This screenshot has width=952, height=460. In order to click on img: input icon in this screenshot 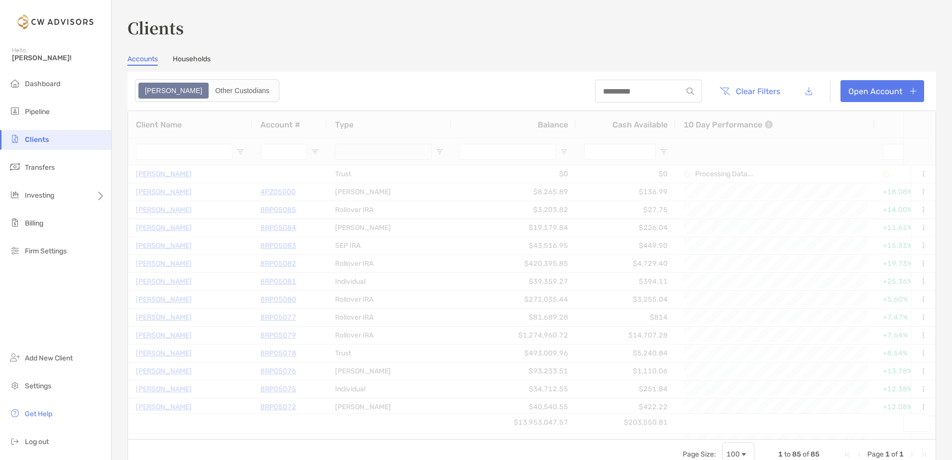, I will do `click(690, 91)`.